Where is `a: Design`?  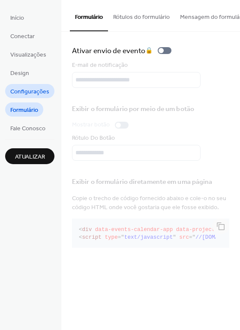 a: Design is located at coordinates (20, 72).